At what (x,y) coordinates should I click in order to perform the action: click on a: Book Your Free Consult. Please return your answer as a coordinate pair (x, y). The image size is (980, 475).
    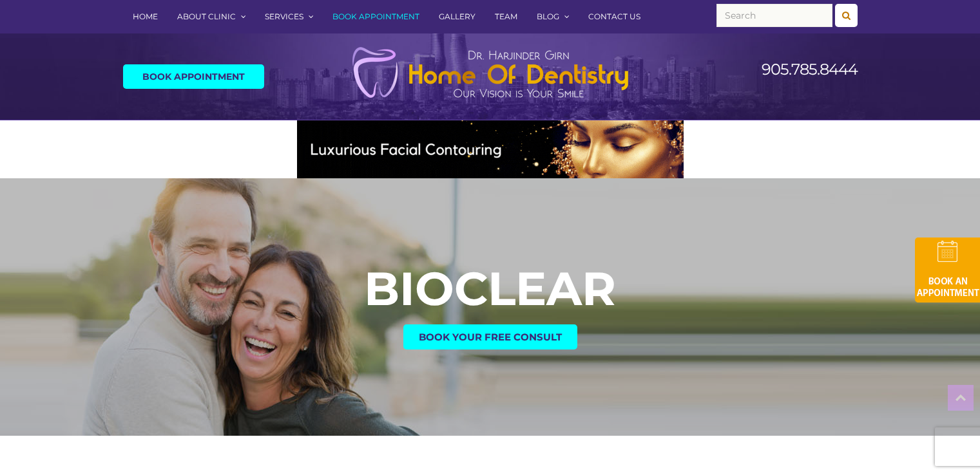
    Looking at the image, I should click on (490, 337).